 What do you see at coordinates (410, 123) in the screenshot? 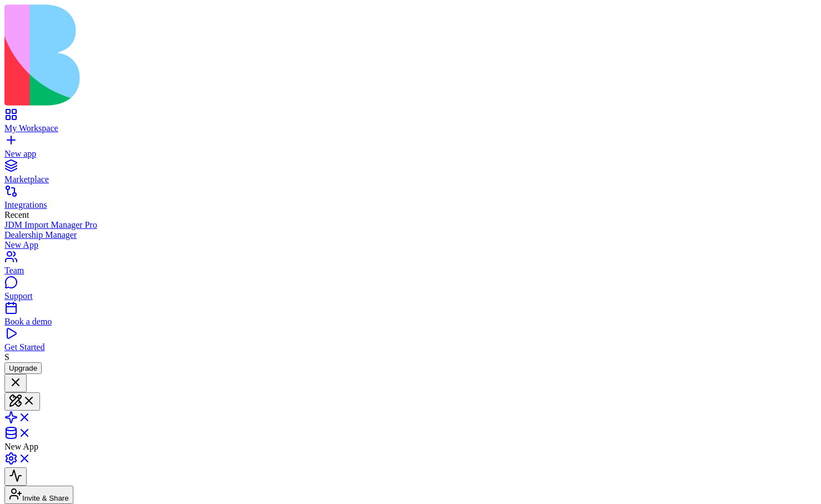
I see `a: My Workspace` at bounding box center [410, 123].